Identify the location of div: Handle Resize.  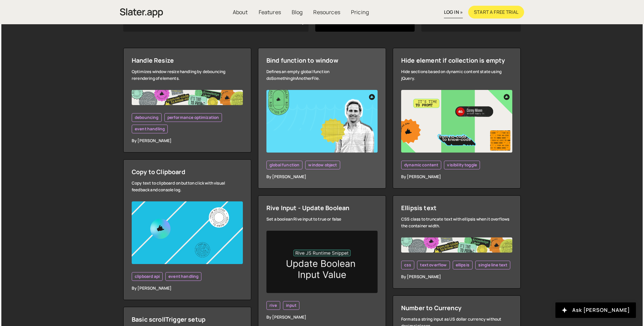
(187, 60).